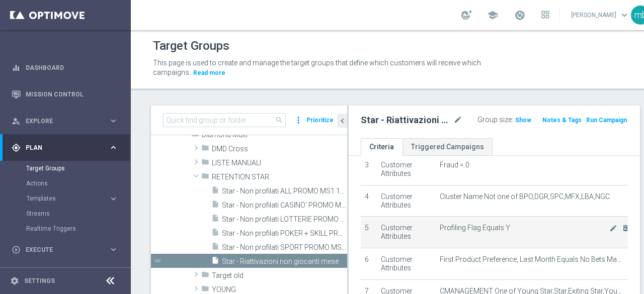  Describe the element at coordinates (62, 199) in the screenshot. I see `span: Templates` at that location.